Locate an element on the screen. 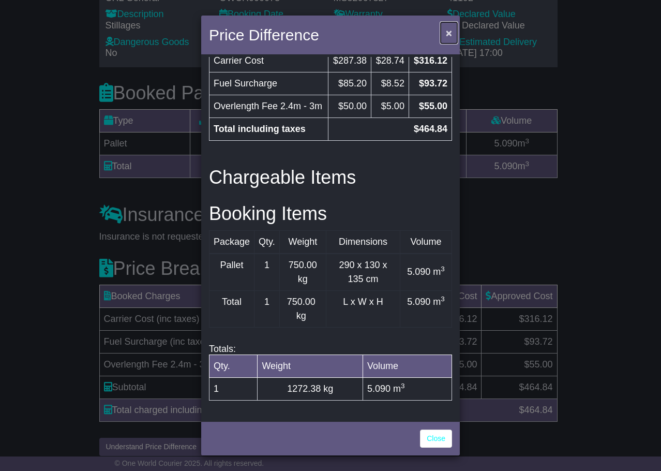 Image resolution: width=661 pixels, height=471 pixels. span: 1272.38 kg is located at coordinates (310, 389).